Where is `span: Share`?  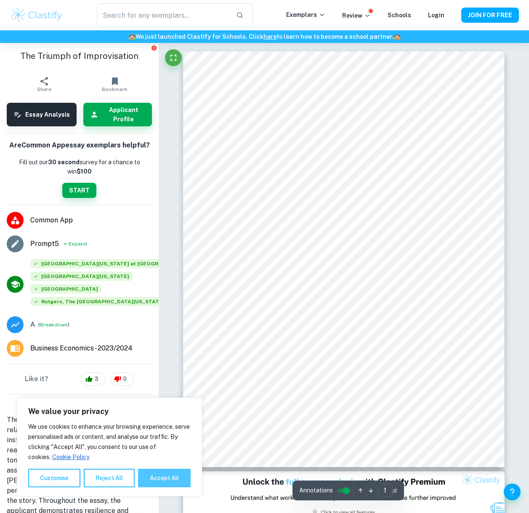
span: Share is located at coordinates (44, 89).